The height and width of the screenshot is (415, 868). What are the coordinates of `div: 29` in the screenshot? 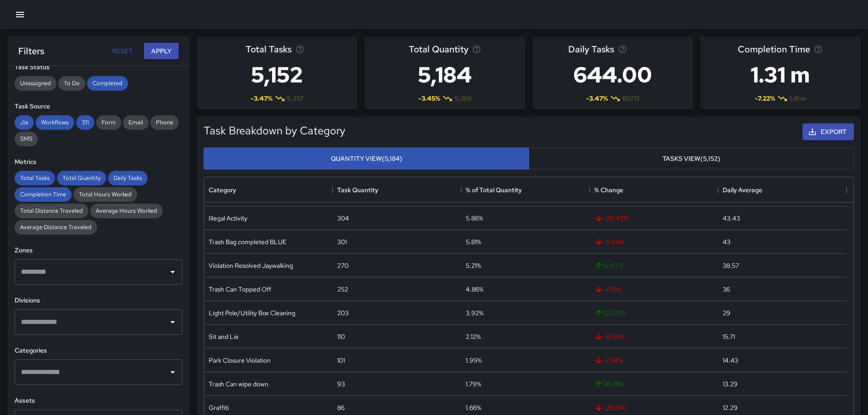 It's located at (727, 313).